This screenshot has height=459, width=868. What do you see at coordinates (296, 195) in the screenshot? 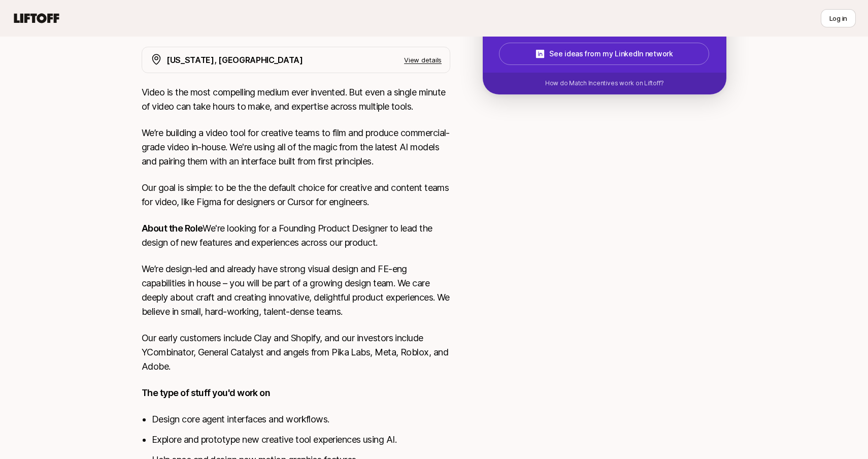
I see `p: Our goal is simple: to be the the default choice for creative and content teams for video, like F...` at bounding box center [296, 195].